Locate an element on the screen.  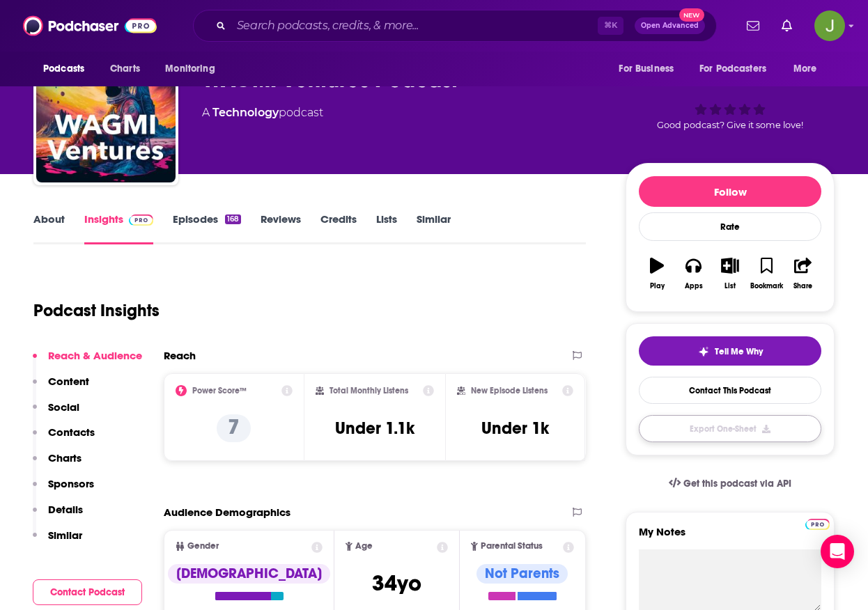
div: Not Parents is located at coordinates (521, 573).